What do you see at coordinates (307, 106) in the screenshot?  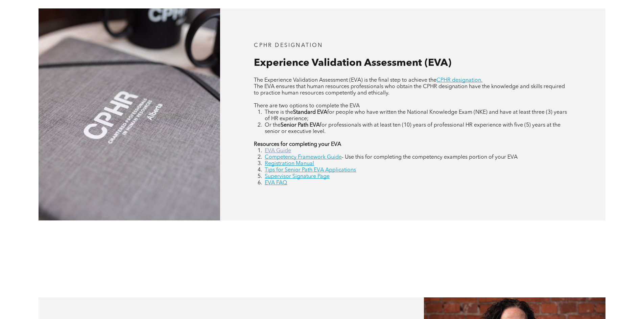 I see `span: There are two options to complete the EVA` at bounding box center [307, 106].